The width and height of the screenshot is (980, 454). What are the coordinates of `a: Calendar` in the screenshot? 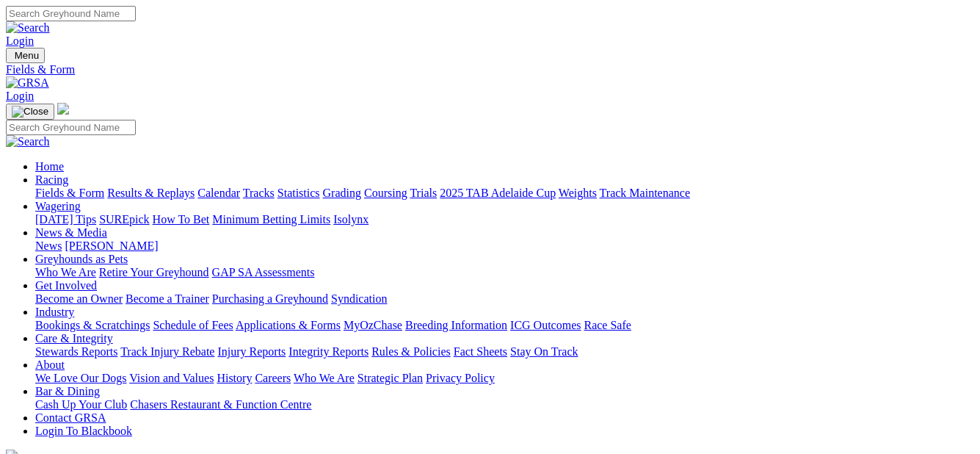 It's located at (218, 193).